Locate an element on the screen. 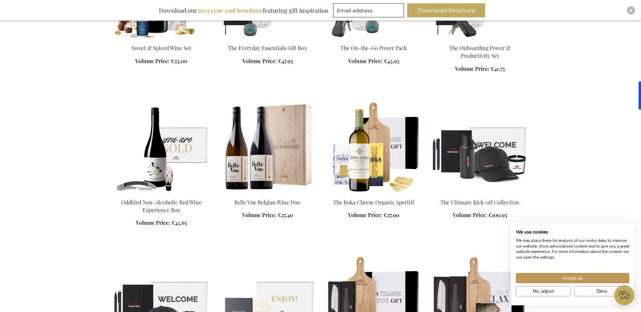 The width and height of the screenshot is (641, 312). span: Deny is located at coordinates (602, 291).